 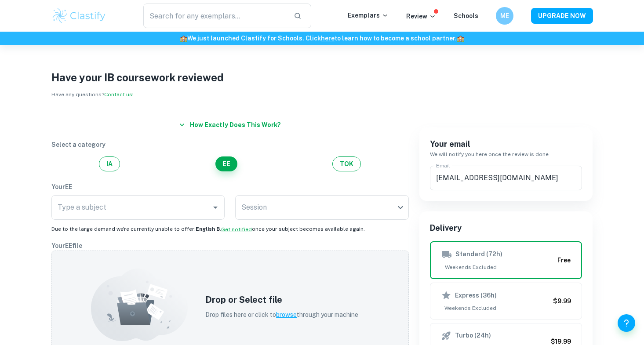 I want to click on input: Search for any exemplars..., so click(x=215, y=16).